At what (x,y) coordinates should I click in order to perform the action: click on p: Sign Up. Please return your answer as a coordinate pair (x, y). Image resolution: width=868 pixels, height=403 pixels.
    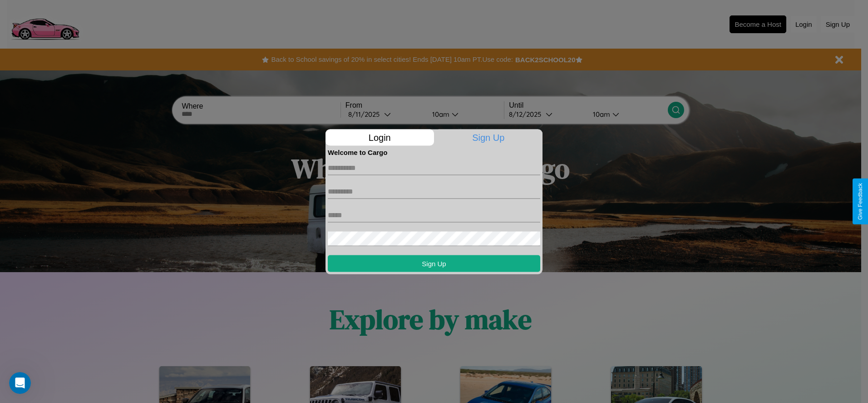
    Looking at the image, I should click on (488, 137).